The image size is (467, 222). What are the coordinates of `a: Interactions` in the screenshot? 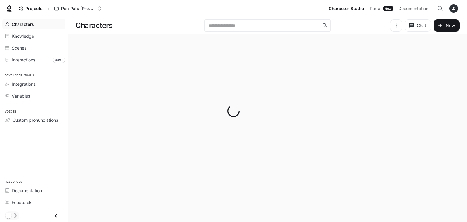 It's located at (34, 60).